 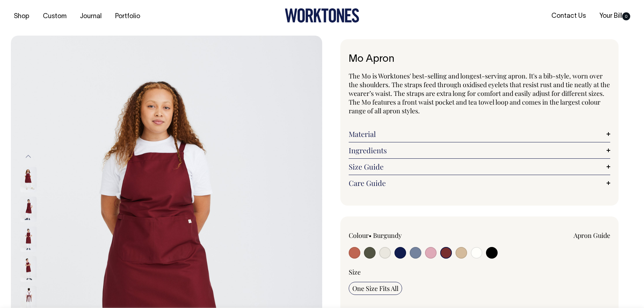 What do you see at coordinates (54, 17) in the screenshot?
I see `a: Custom` at bounding box center [54, 17].